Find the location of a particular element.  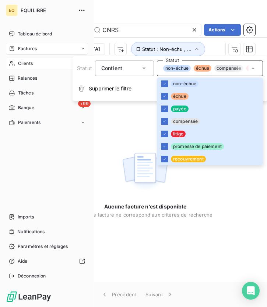

span: recouvrement is located at coordinates (188, 159).